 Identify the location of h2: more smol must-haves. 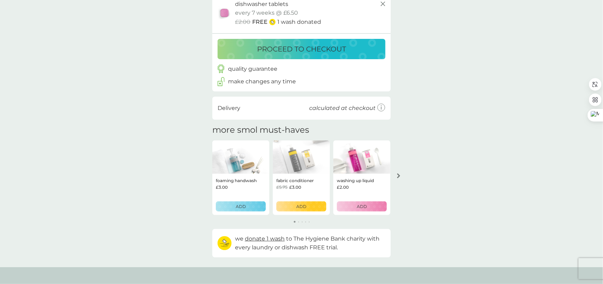
(261, 130).